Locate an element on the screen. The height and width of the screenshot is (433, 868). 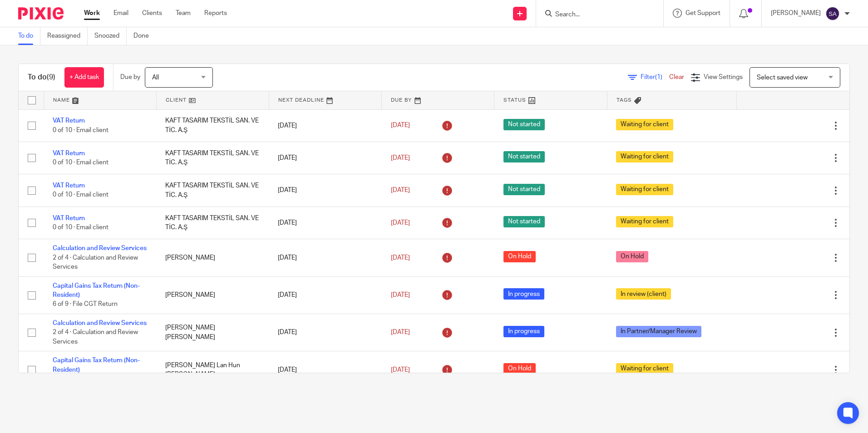
a: Done is located at coordinates (145, 36).